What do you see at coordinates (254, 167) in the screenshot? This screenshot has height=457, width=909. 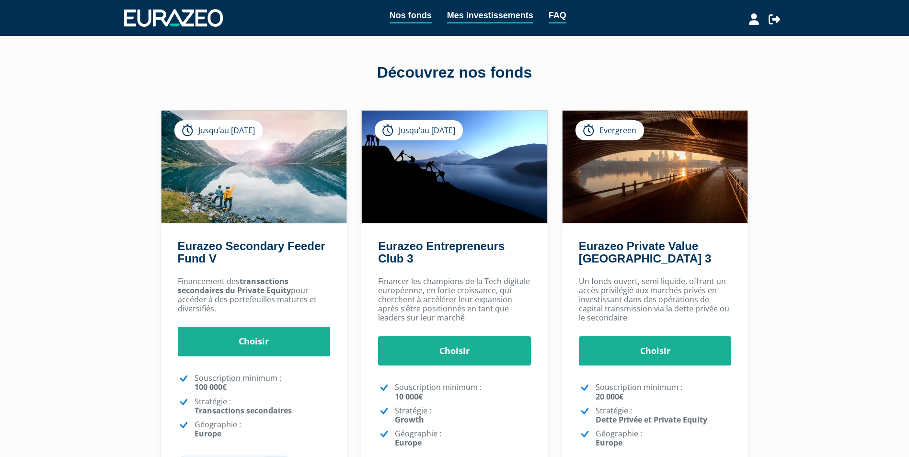 I see `img: Eurazeo Secondary Feeder Fund V` at bounding box center [254, 167].